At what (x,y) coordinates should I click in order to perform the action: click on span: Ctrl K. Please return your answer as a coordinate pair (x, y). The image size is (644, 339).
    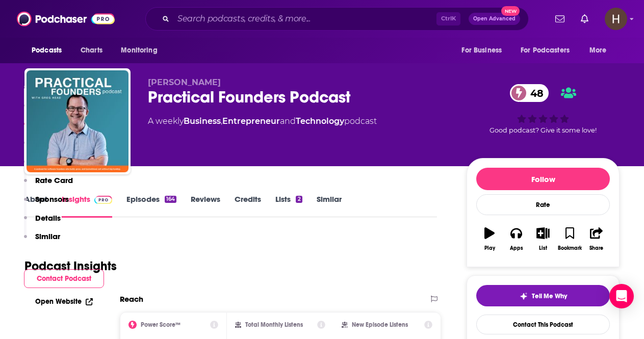
    Looking at the image, I should click on (448, 19).